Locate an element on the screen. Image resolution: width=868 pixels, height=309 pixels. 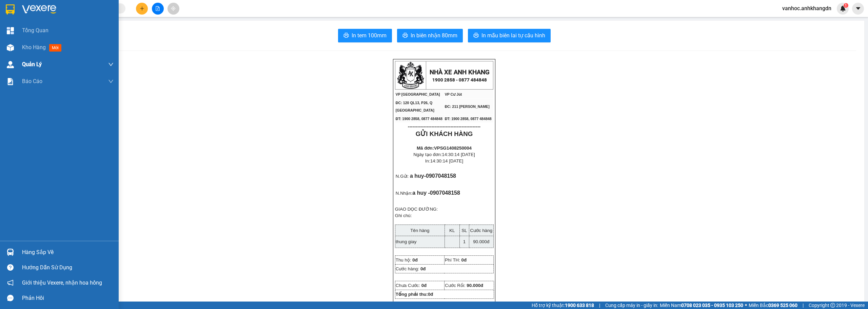
img: logo-vxr is located at coordinates (10, 9).